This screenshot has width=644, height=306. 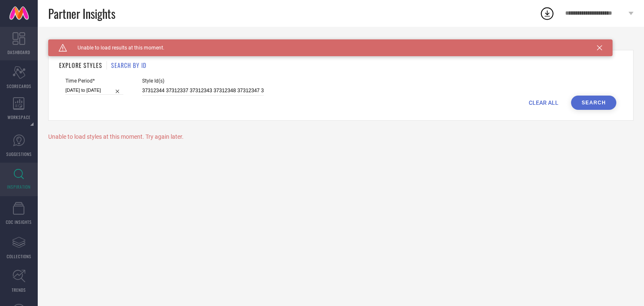 I want to click on h1: SEARCH BY ID, so click(x=129, y=65).